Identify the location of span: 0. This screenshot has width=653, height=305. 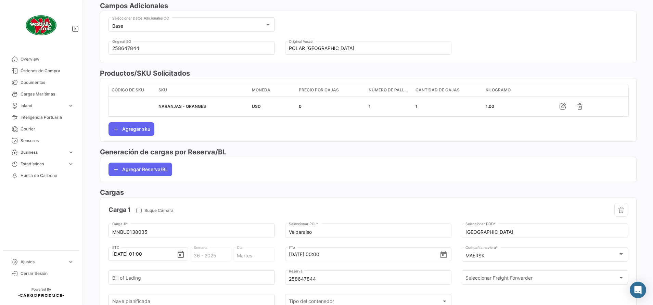
(300, 106).